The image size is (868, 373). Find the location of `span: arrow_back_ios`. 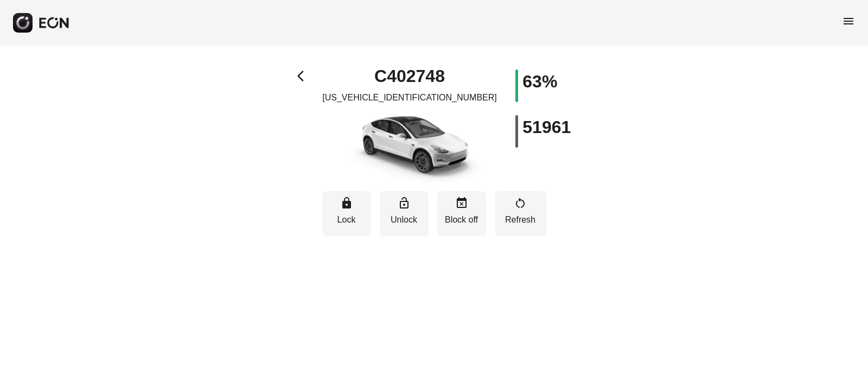

span: arrow_back_ios is located at coordinates (304, 76).